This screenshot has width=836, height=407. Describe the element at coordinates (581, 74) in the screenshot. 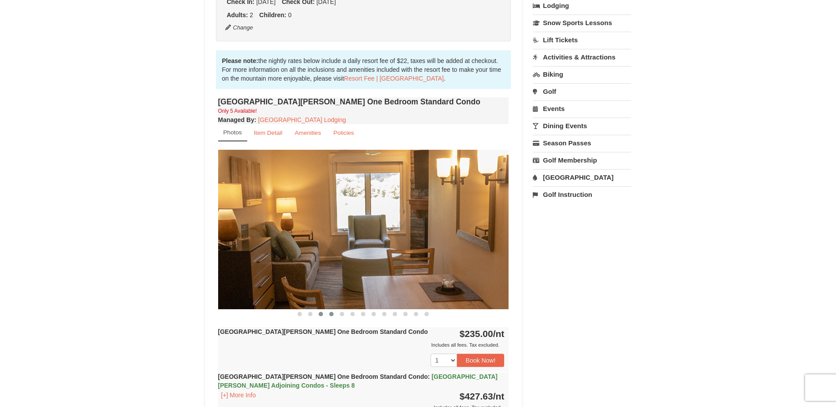

I see `a: Biking` at that location.